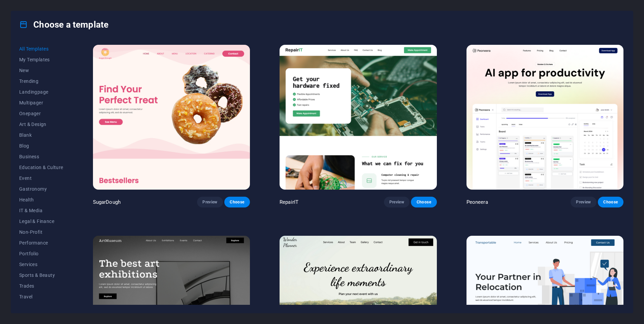 This screenshot has width=644, height=324. What do you see at coordinates (41, 243) in the screenshot?
I see `button: Performance` at bounding box center [41, 243].